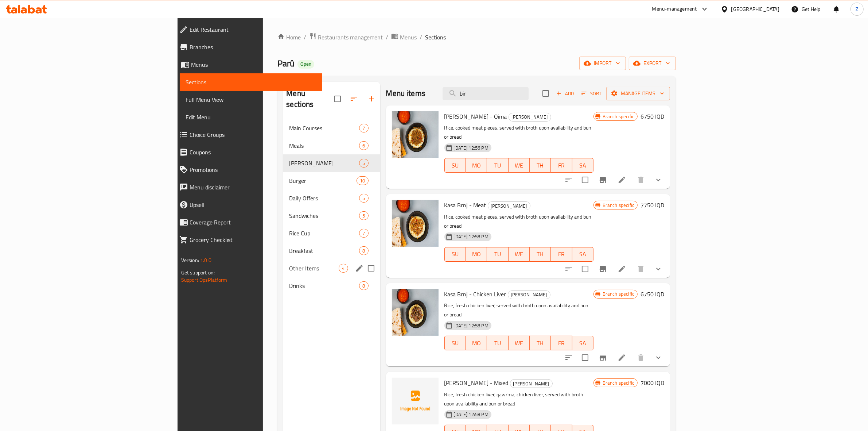 This screenshot has height=431, width=868. Describe the element at coordinates (253, 30) in the screenshot. I see `span: Edit Restaurant` at that location.